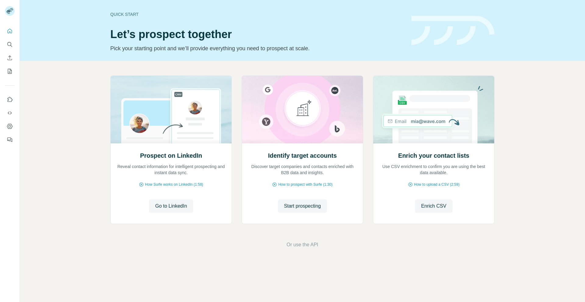 Image resolution: width=585 pixels, height=302 pixels. What do you see at coordinates (10, 45) in the screenshot?
I see `button: Search` at bounding box center [10, 45].